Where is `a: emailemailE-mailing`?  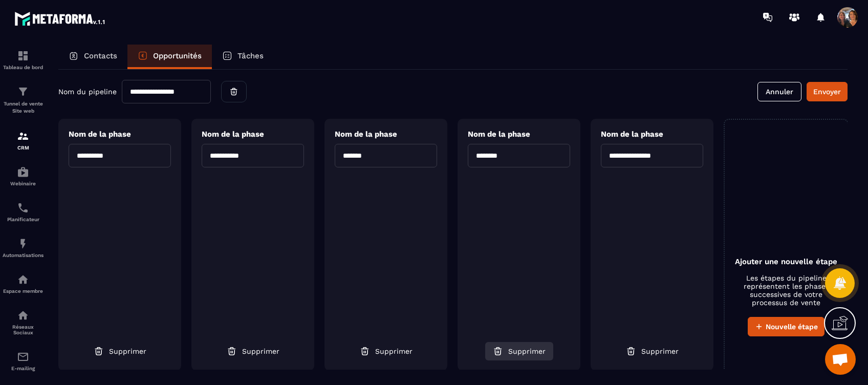
a: emailemailE-mailing is located at coordinates (23, 360).